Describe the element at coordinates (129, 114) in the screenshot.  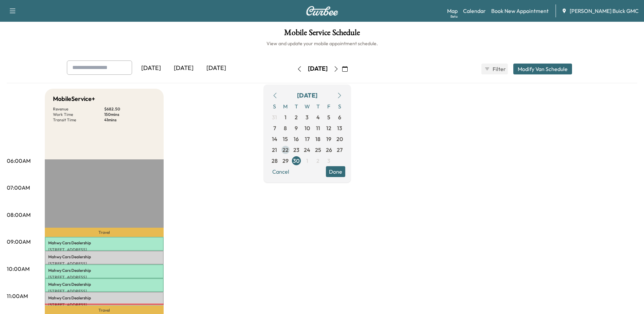
I see `p: 150 mins` at that location.